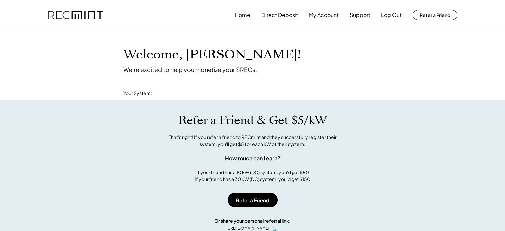 This screenshot has width=505, height=231. What do you see at coordinates (243, 15) in the screenshot?
I see `button: Home` at bounding box center [243, 15].